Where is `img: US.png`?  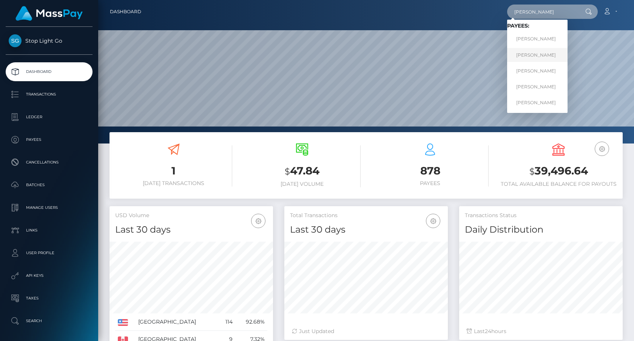
img: US.png is located at coordinates (123, 322).